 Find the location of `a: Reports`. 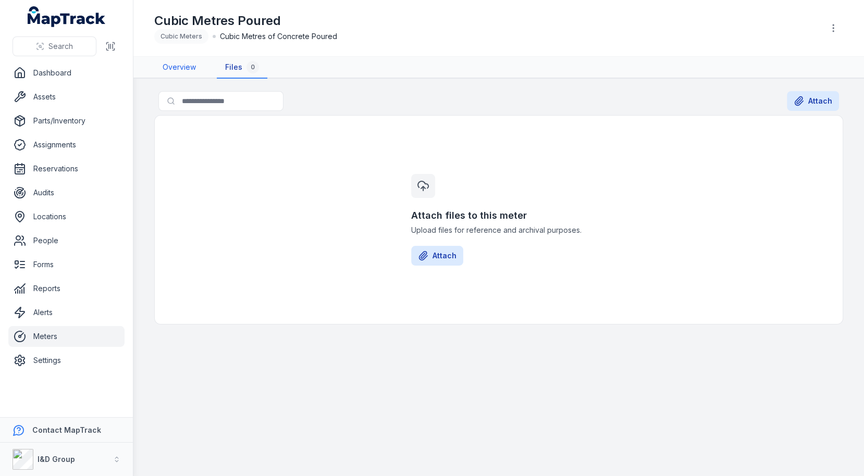

a: Reports is located at coordinates (66, 289).